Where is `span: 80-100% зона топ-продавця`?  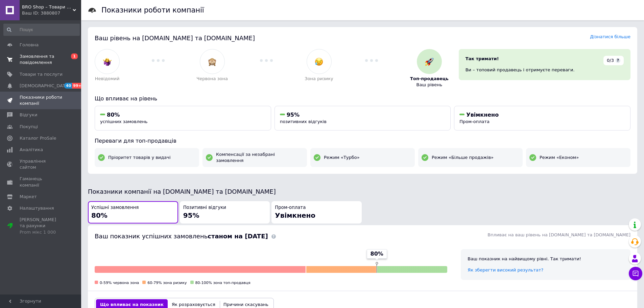
span: 80-100% зона топ-продавця is located at coordinates (223, 283).